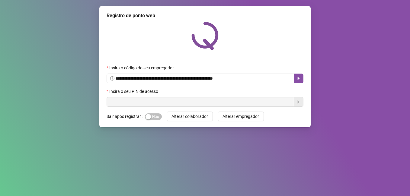 The image size is (410, 196). I want to click on img: QRPoint, so click(205, 36).